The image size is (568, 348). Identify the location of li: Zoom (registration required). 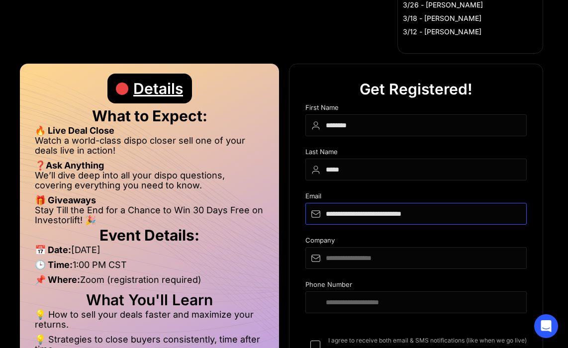
(149, 282).